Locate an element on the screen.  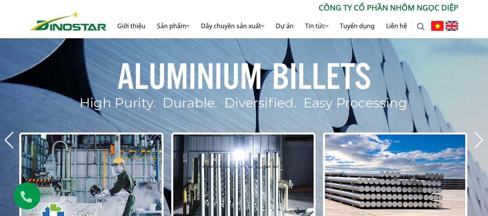
a: Dây chuyền sản xuất is located at coordinates (232, 26).